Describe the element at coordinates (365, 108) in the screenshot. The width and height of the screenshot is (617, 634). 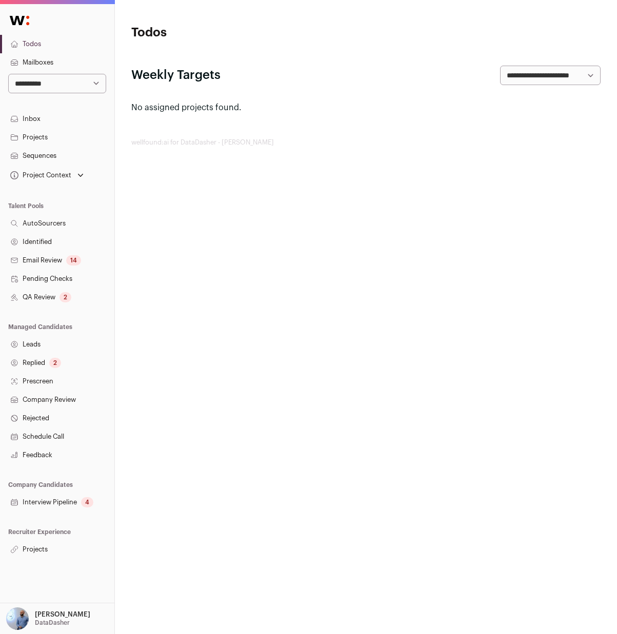
I see `p: No assigned projects found.` at that location.